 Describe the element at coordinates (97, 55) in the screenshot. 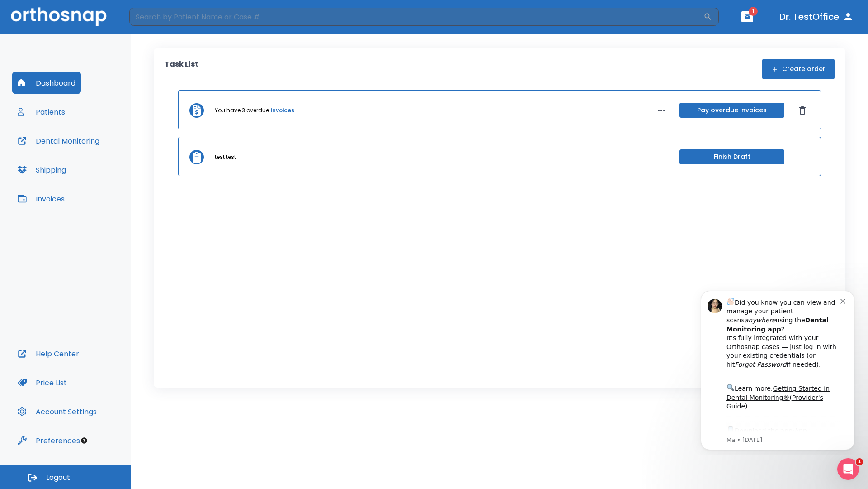

I see `div: Did you know you can view and manage your patient scans using the ? It’s fully integrated with yo...` at that location.